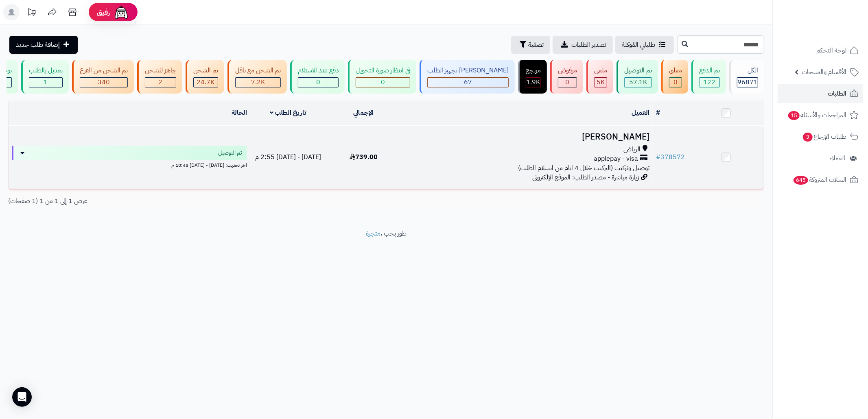 Image resolution: width=868 pixels, height=419 pixels. I want to click on a: السلات المتروكة645, so click(820, 180).